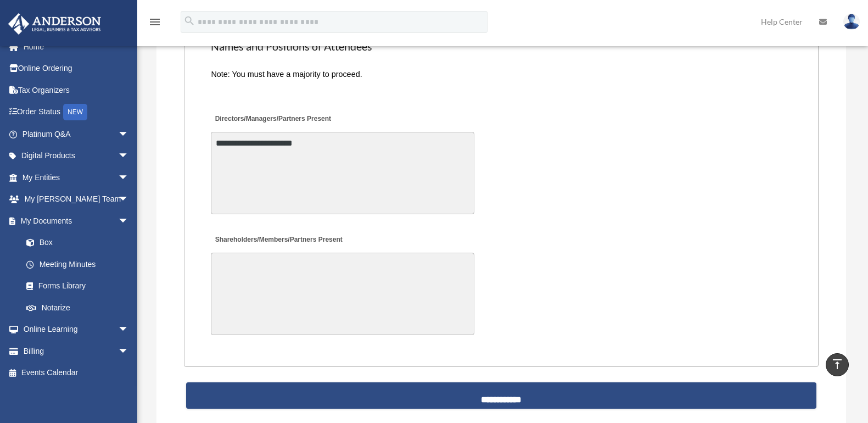 The width and height of the screenshot is (868, 423). I want to click on a: Digital Productsarrow_drop_down, so click(76, 156).